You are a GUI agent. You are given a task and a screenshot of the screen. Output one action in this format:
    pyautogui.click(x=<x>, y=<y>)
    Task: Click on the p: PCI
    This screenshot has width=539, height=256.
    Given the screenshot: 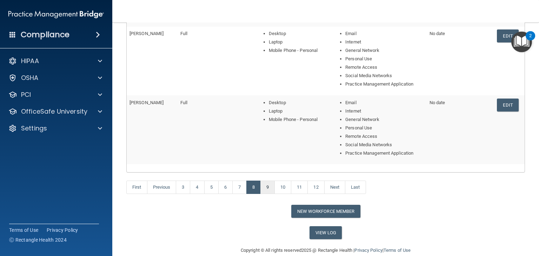 What is the action you would take?
    pyautogui.click(x=26, y=95)
    